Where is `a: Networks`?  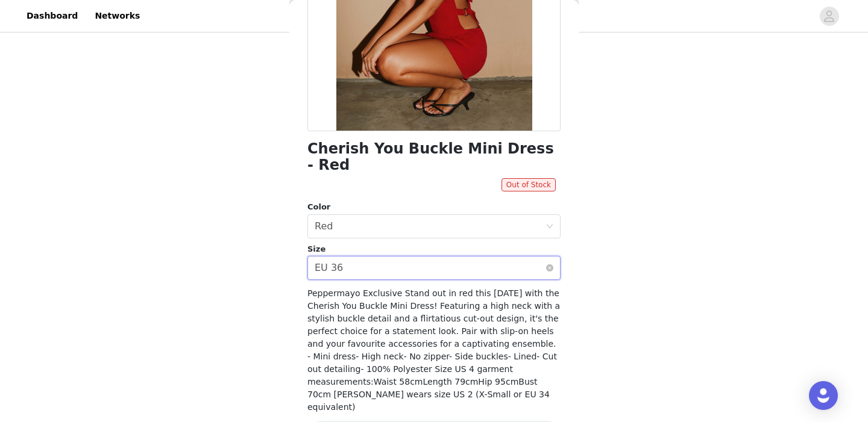 a: Networks is located at coordinates (117, 15).